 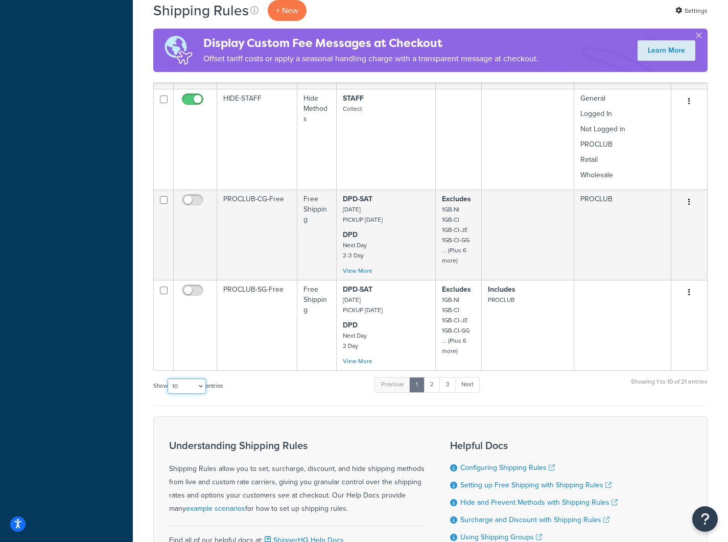 What do you see at coordinates (536, 485) in the screenshot?
I see `a: Setting up Free Shipping with Shipping Rules` at bounding box center [536, 485].